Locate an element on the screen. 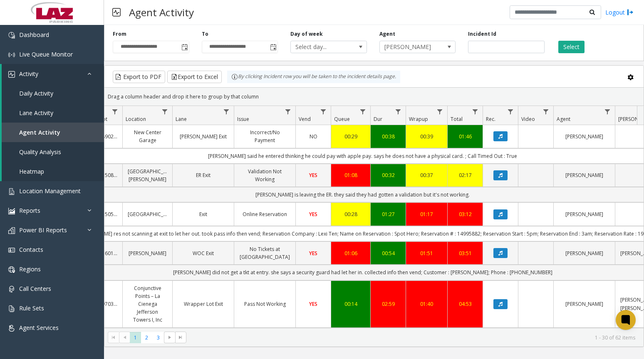  span: Rec. is located at coordinates (491, 119).